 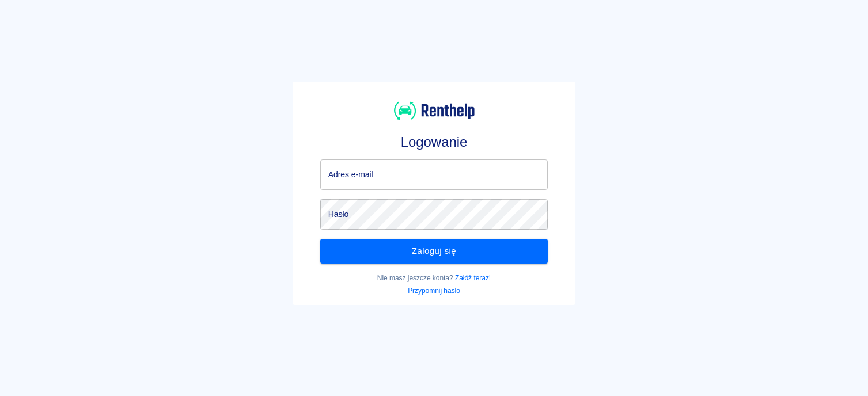 What do you see at coordinates (473, 278) in the screenshot?
I see `a: Załóż teraz!` at bounding box center [473, 278].